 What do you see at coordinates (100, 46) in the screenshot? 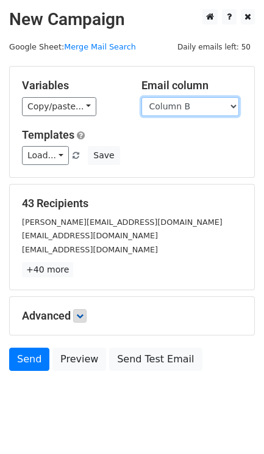
I see `a: Merge Mail Search` at bounding box center [100, 46].